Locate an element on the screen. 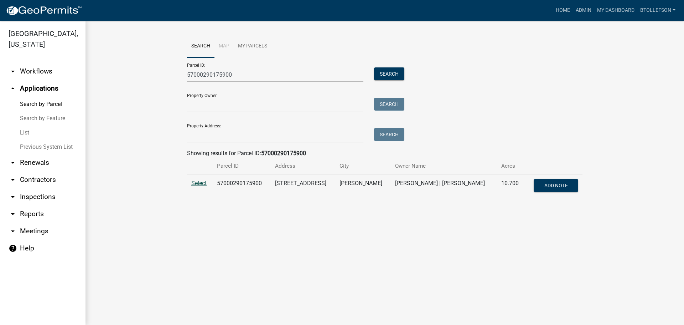  a: My Dashboard is located at coordinates (616, 10).